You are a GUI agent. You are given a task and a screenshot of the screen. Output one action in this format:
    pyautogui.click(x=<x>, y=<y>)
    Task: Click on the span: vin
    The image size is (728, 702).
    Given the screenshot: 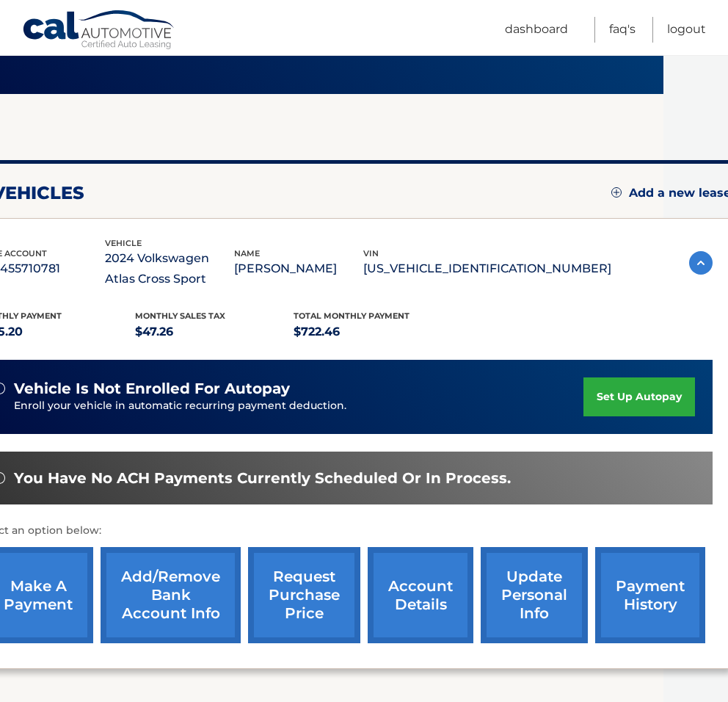 What is the action you would take?
    pyautogui.click(x=370, y=253)
    